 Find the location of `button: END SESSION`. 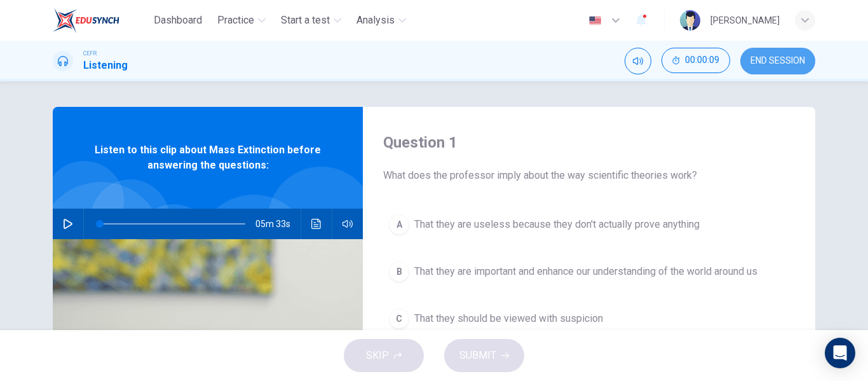

button: END SESSION is located at coordinates (777, 61).